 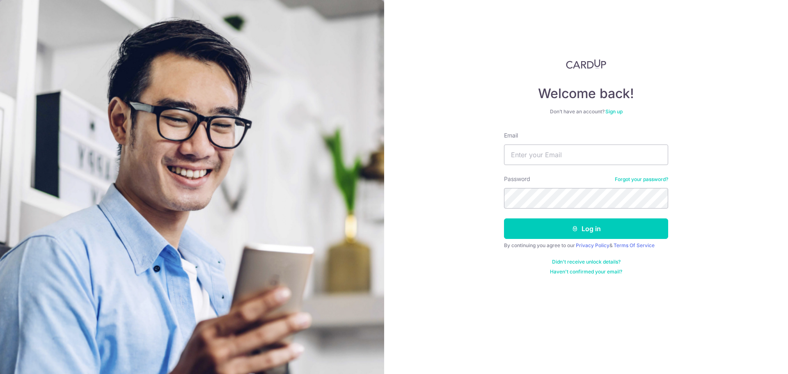 I want to click on button: Log in, so click(x=586, y=229).